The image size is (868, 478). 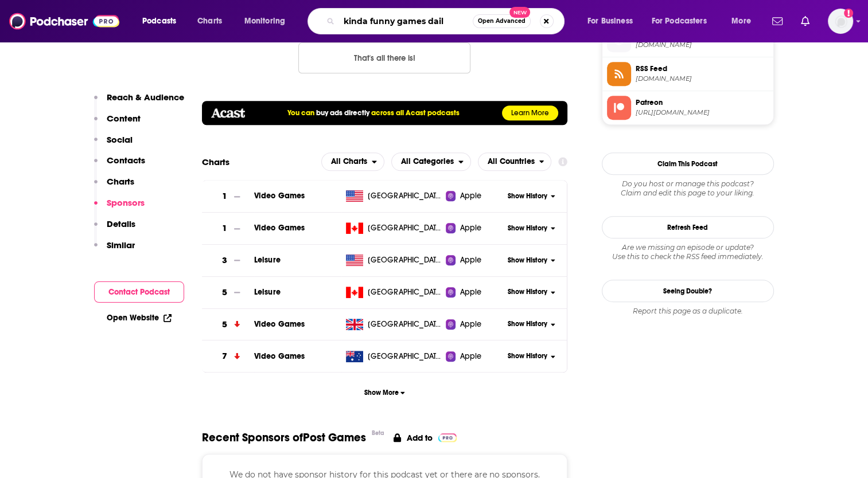 What do you see at coordinates (702, 112) in the screenshot?
I see `span: https://www.patreon.com/PostGames` at bounding box center [702, 112].